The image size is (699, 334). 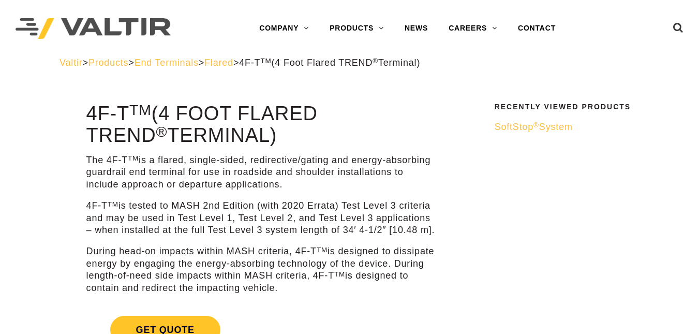 What do you see at coordinates (473, 28) in the screenshot?
I see `a: CAREERS` at bounding box center [473, 28].